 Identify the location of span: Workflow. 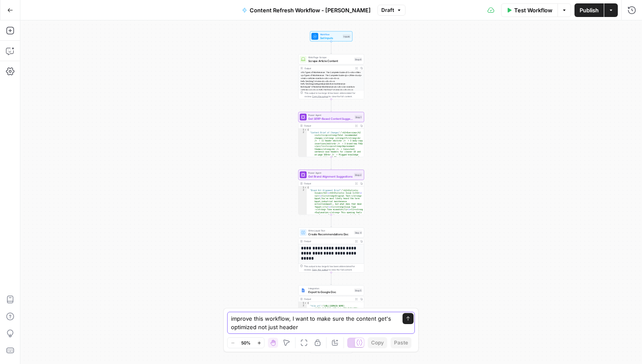
(331, 34).